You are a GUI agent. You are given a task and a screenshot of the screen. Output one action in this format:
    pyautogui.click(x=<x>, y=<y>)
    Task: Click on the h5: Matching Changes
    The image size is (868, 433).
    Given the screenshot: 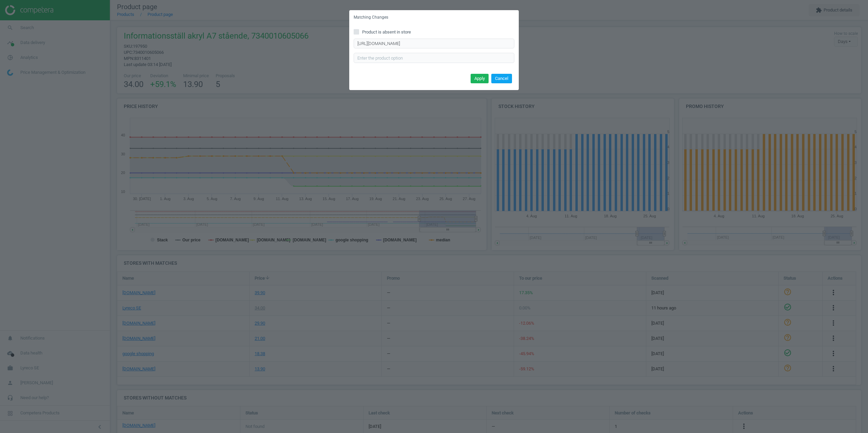 What is the action you would take?
    pyautogui.click(x=371, y=17)
    